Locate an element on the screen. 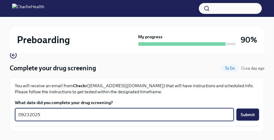 Image resolution: width=274 pixels, height=140 pixels. span: Submit is located at coordinates (248, 115).